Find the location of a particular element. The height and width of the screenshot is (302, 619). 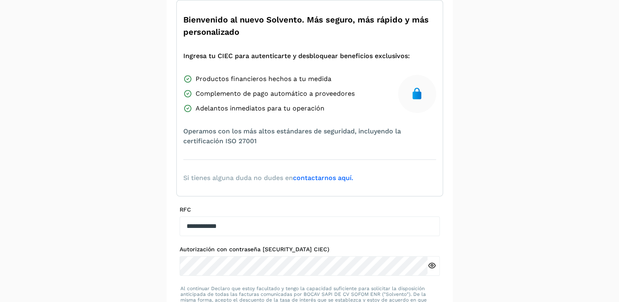

span: Bienvenido al nuevo Solvento. Más seguro, más rápido y más personalizado is located at coordinates (310, 26).